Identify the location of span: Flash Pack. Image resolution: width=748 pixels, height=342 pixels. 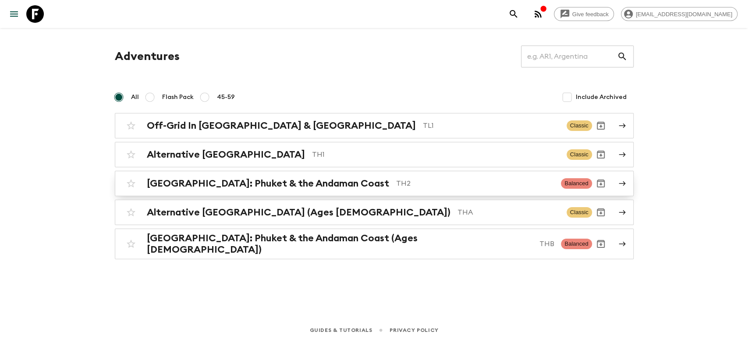
(178, 97).